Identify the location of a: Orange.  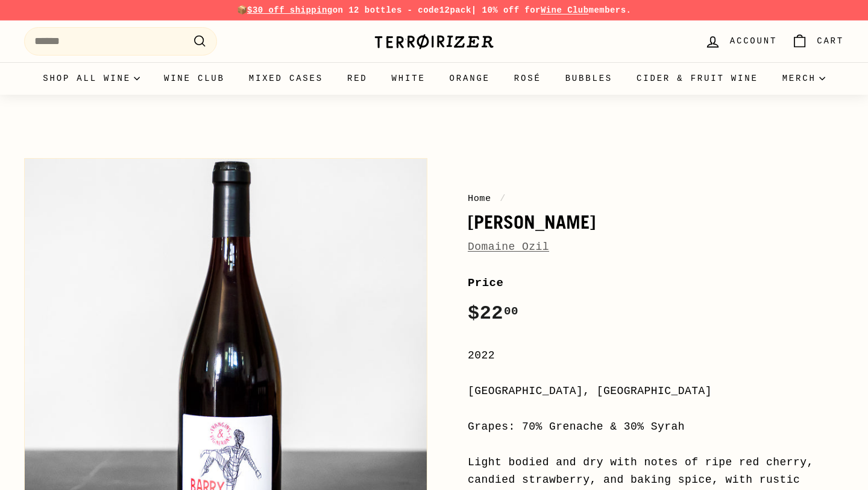
(470, 79).